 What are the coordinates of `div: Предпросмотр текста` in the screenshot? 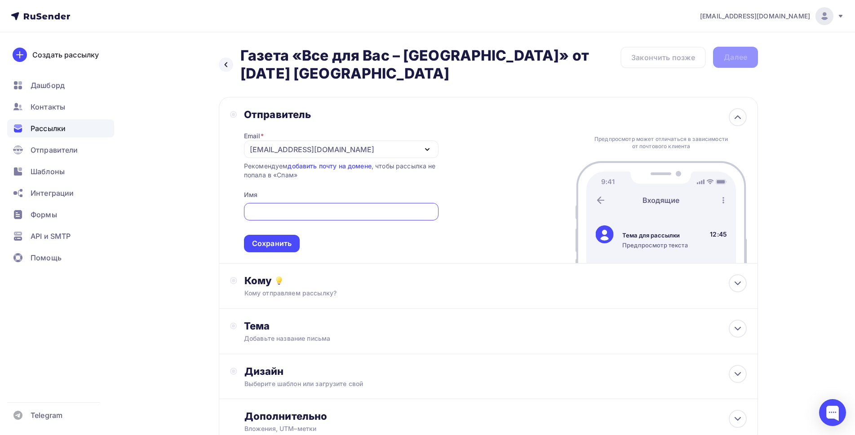 It's located at (655, 245).